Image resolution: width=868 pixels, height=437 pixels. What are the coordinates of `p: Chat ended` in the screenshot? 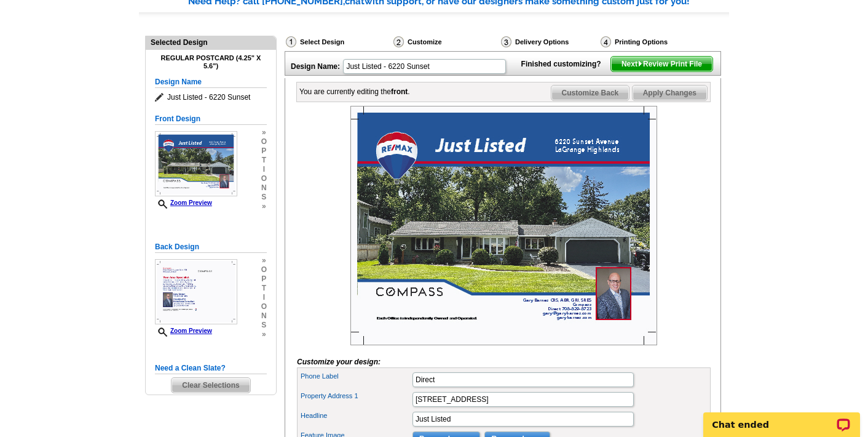 It's located at (78, 26).